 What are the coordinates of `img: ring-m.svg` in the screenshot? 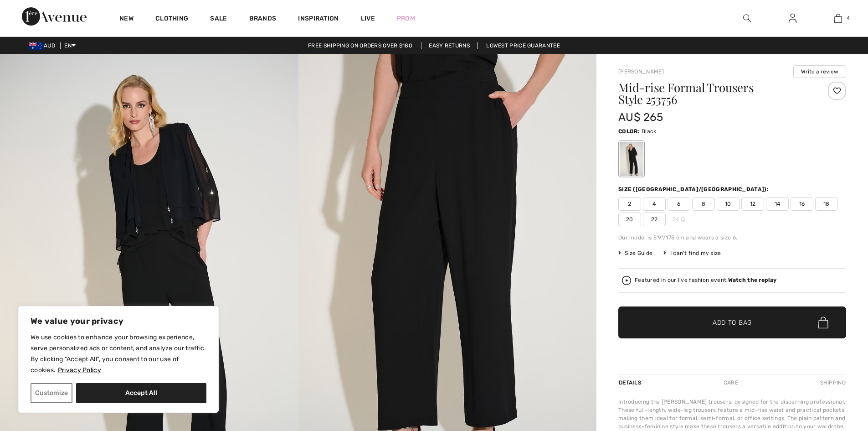 It's located at (683, 219).